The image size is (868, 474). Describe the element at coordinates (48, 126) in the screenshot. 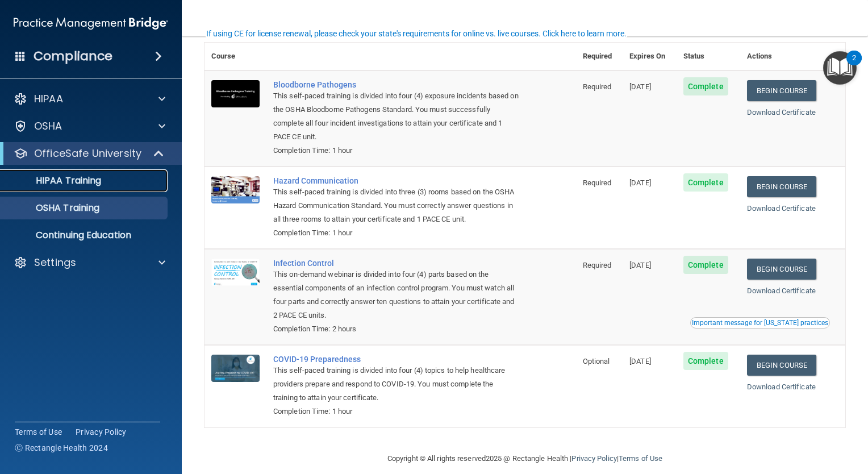

I see `p: OSHA` at that location.